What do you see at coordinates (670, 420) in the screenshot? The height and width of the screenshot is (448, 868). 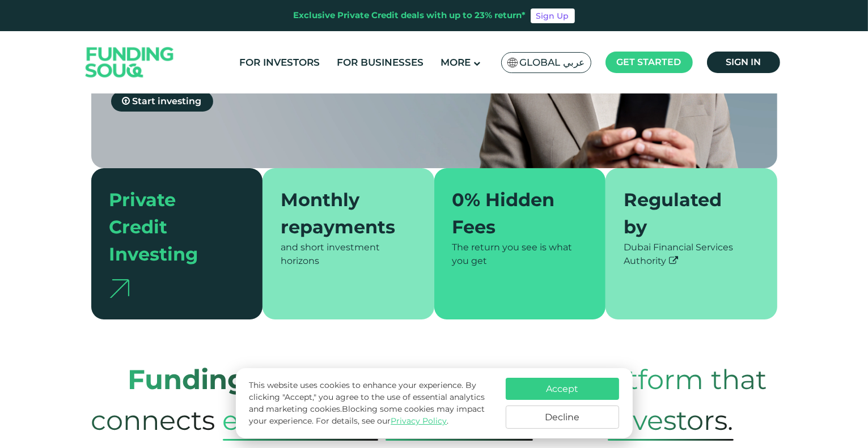 I see `span: Investors.` at bounding box center [670, 420].